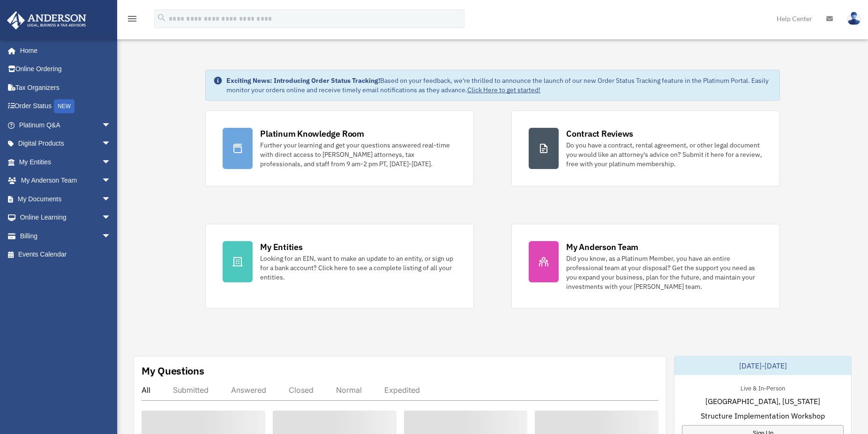 The image size is (868, 434). Describe the element at coordinates (65, 106) in the screenshot. I see `a: Order StatusNEW` at that location.